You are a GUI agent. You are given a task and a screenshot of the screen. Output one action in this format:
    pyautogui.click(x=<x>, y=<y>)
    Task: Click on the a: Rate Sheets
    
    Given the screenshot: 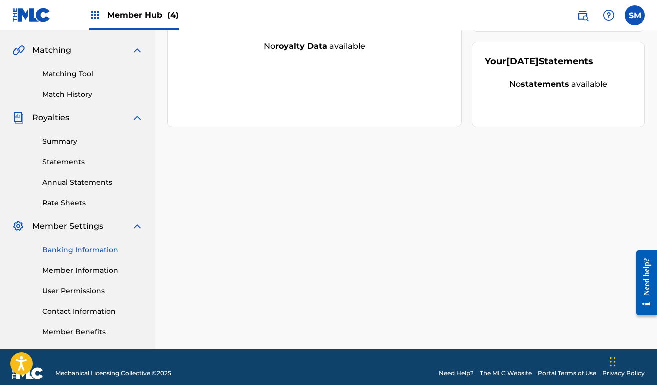 What is the action you would take?
    pyautogui.click(x=93, y=203)
    